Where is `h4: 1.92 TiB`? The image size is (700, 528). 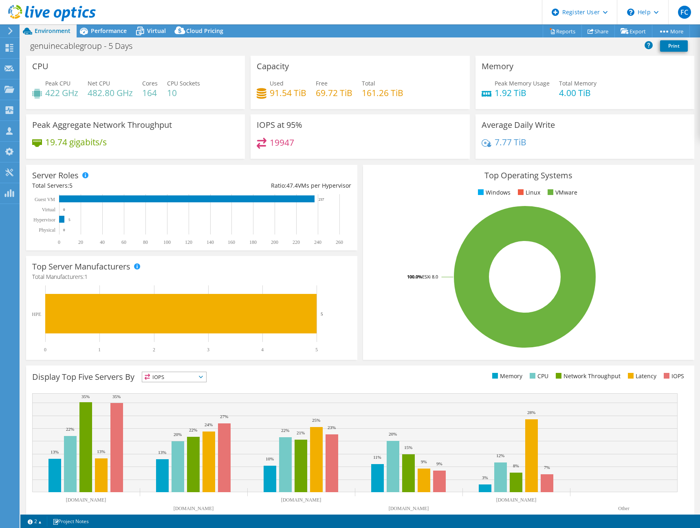
h4: 1.92 TiB is located at coordinates (522, 93).